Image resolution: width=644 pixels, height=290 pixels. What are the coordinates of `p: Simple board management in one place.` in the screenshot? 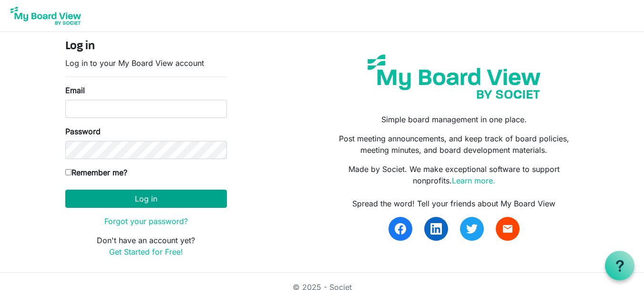 It's located at (454, 120).